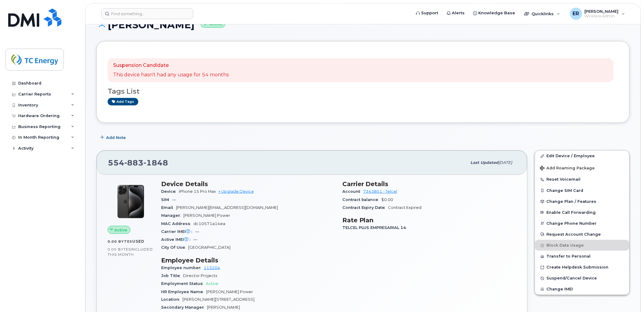 The height and width of the screenshot is (312, 644). I want to click on span: MAC Address, so click(177, 224).